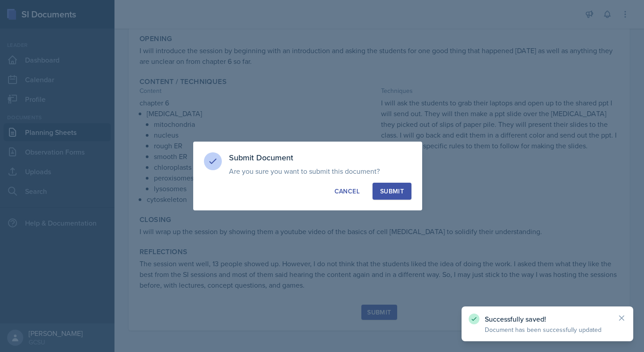  Describe the element at coordinates (392, 191) in the screenshot. I see `button: Submit` at that location.